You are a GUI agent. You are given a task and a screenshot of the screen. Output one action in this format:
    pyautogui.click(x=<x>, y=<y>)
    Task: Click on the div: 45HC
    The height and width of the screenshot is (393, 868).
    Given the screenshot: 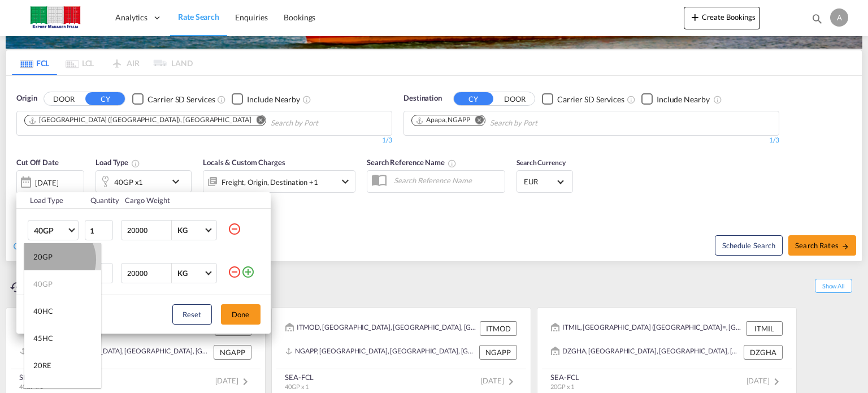 What is the action you would take?
    pyautogui.click(x=43, y=338)
    